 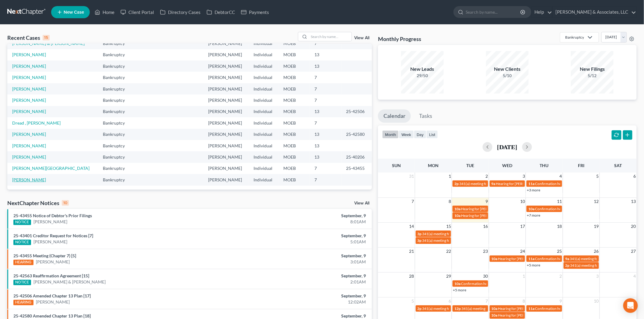 I want to click on span: 21, so click(x=412, y=252).